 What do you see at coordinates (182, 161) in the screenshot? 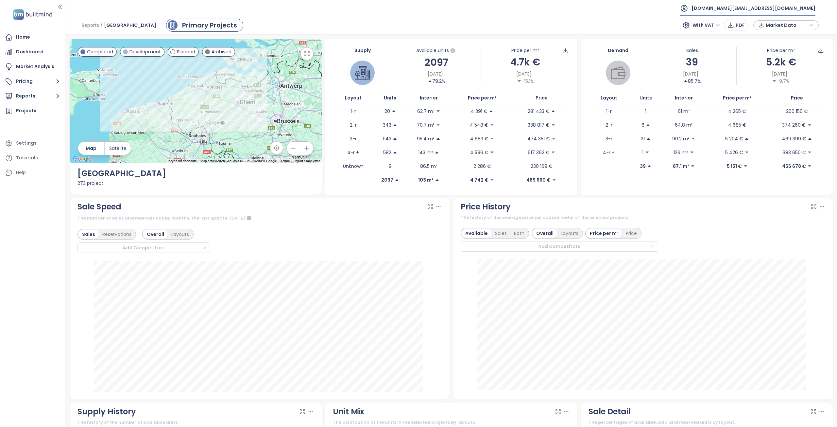
I see `button: Keyboard shortcuts` at bounding box center [182, 161].